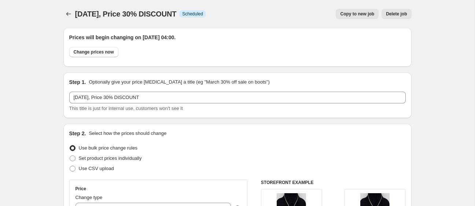 The height and width of the screenshot is (206, 475). What do you see at coordinates (396, 14) in the screenshot?
I see `span: Delete job` at bounding box center [396, 14].